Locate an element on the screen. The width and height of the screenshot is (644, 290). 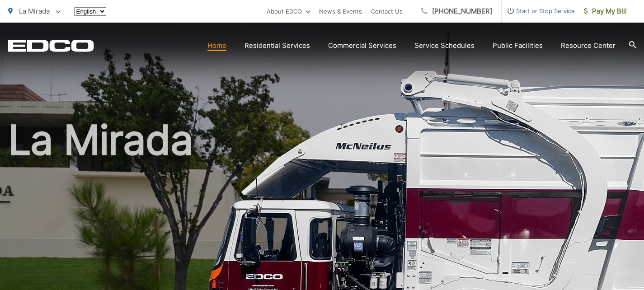
a: EDCD logo. Return to the homepage. is located at coordinates (51, 46).